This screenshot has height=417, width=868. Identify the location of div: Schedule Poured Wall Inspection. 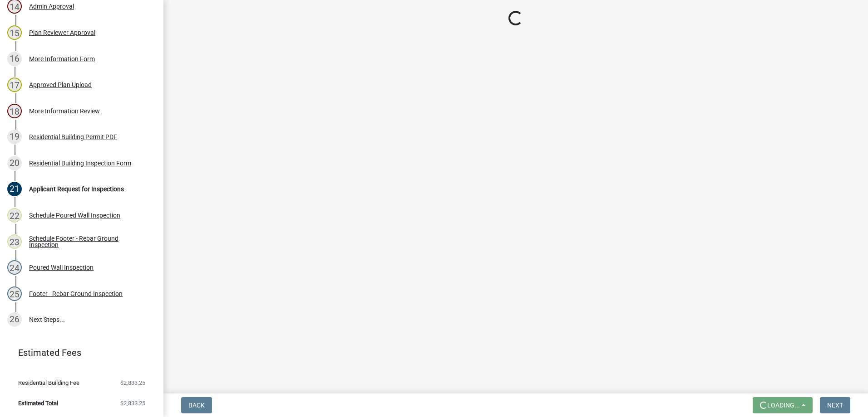
(75, 215).